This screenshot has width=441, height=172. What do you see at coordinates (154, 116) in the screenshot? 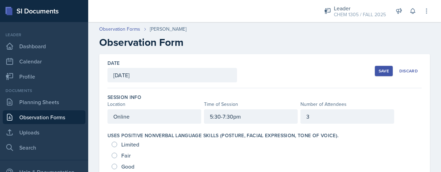
I see `p: Online` at bounding box center [154, 116].